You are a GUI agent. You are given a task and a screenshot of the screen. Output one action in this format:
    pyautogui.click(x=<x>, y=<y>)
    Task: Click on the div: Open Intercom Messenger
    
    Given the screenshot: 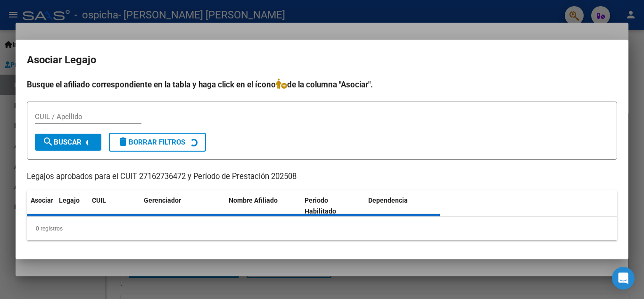 What is the action you would take?
    pyautogui.click(x=623, y=278)
    